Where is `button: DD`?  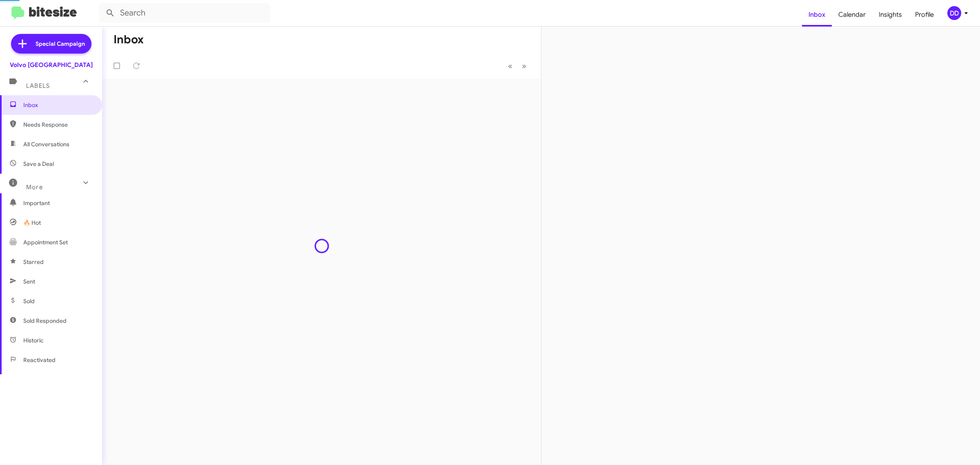
button: DD is located at coordinates (956, 13).